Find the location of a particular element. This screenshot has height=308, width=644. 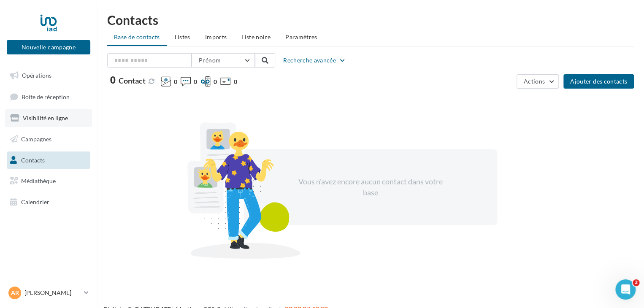

h1: Contacts is located at coordinates (371, 20).